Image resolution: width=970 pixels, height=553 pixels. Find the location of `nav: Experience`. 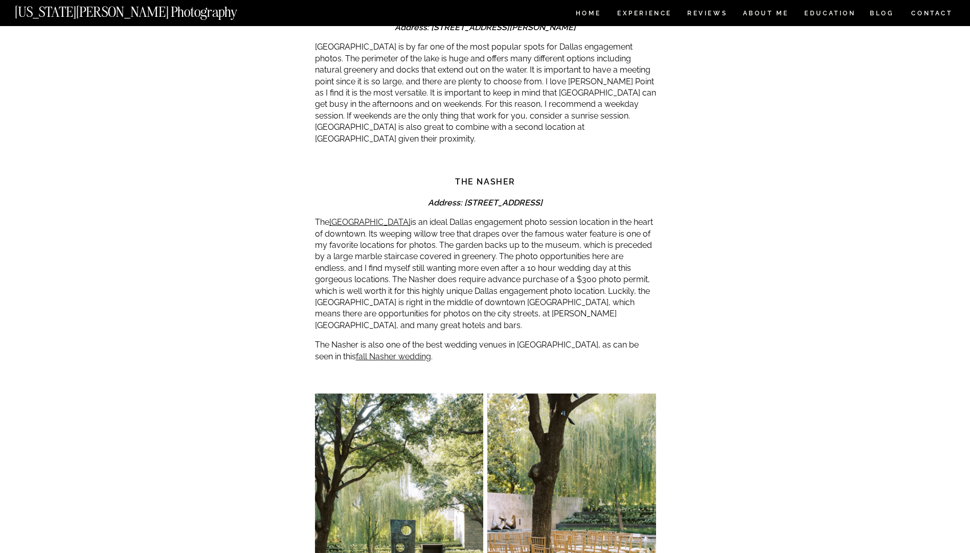

nav: Experience is located at coordinates (643, 14).